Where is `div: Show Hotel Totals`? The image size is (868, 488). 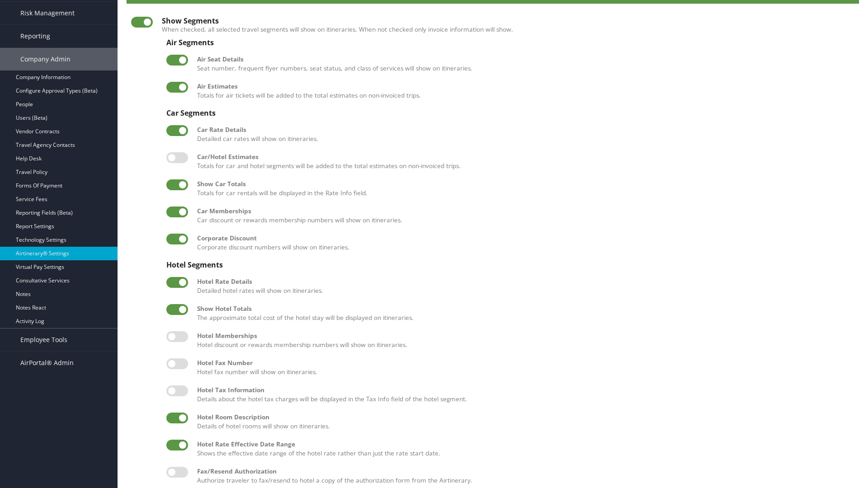 div: Show Hotel Totals is located at coordinates (524, 308).